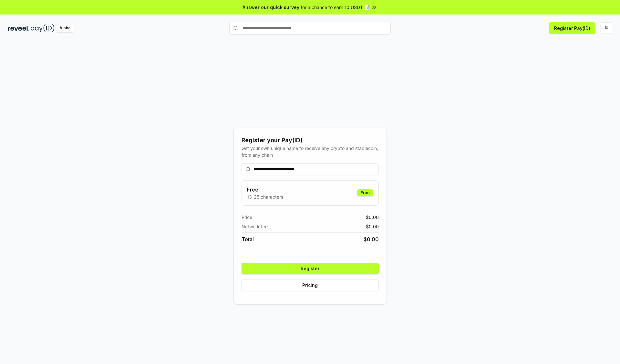 The image size is (620, 364). Describe the element at coordinates (265, 190) in the screenshot. I see `h3: Free` at that location.